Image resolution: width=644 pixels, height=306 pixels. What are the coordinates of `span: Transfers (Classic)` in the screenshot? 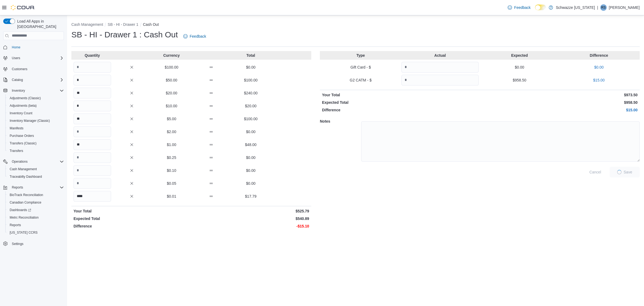 It's located at (36, 143).